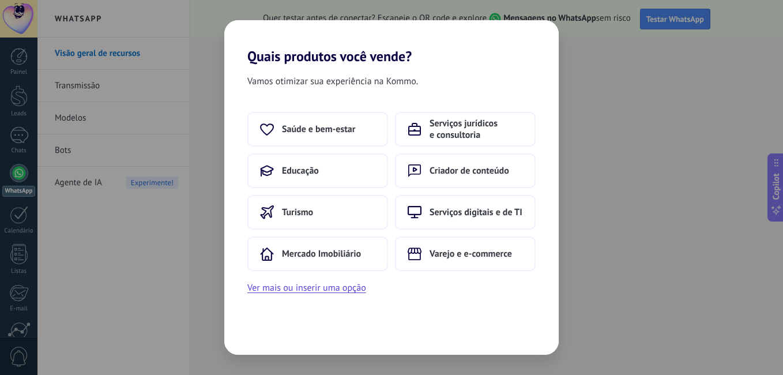 This screenshot has width=783, height=375. Describe the element at coordinates (318, 212) in the screenshot. I see `button: Turismo` at that location.